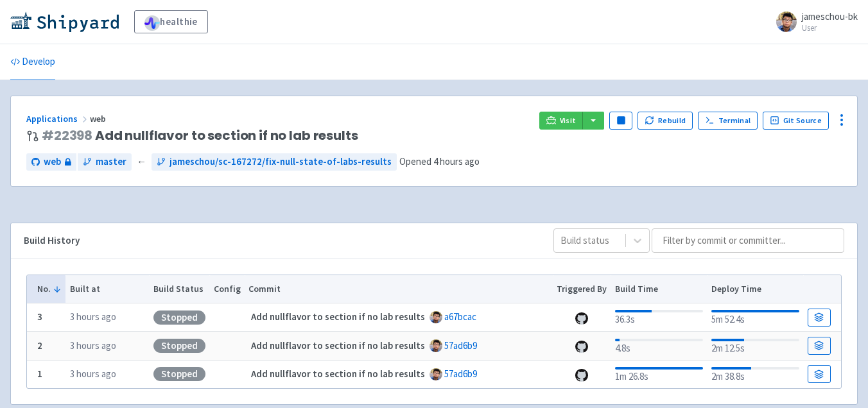 The height and width of the screenshot is (408, 868). I want to click on span: Opened, so click(439, 161).